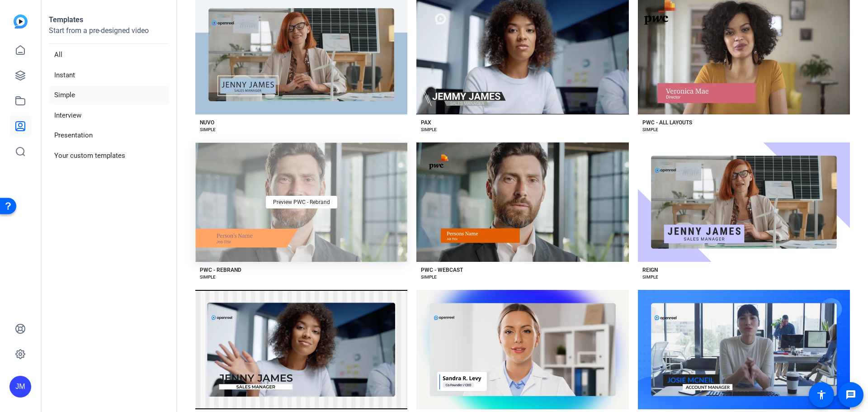  Describe the element at coordinates (109, 55) in the screenshot. I see `li: All` at that location.